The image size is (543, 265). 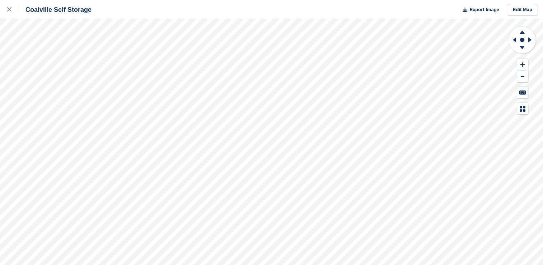 What do you see at coordinates (522, 65) in the screenshot?
I see `button: Zoom In` at bounding box center [522, 65].